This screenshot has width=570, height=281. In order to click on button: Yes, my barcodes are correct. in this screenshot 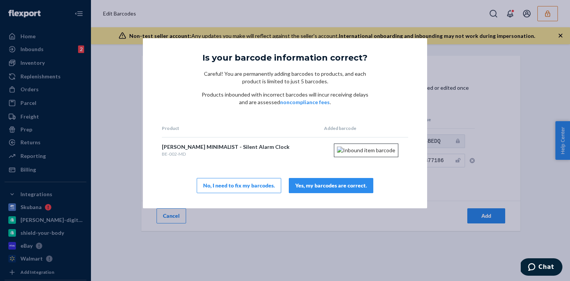, I will do `click(331, 186)`.